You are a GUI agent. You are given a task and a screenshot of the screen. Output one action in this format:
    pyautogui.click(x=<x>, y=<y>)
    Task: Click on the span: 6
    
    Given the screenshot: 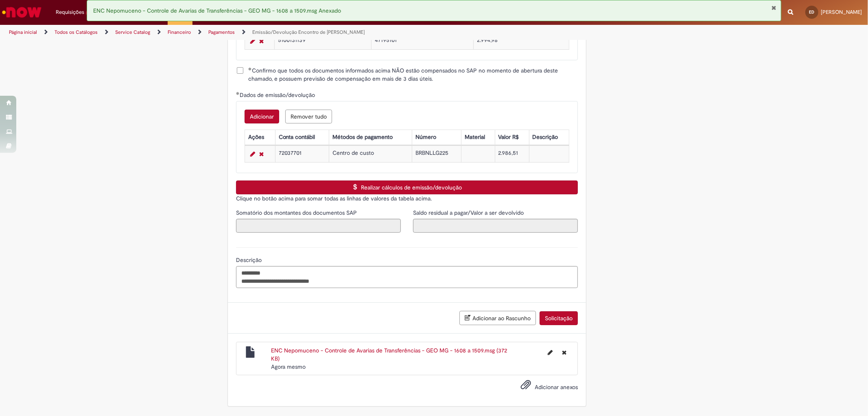 What is the action you would take?
    pyautogui.click(x=89, y=13)
    